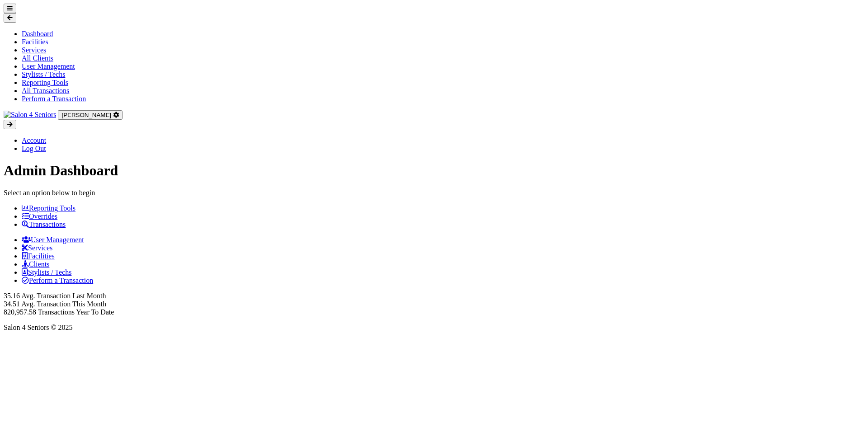 The image size is (868, 427). What do you see at coordinates (434, 327) in the screenshot?
I see `p: Salon 4 Seniors © 2025` at bounding box center [434, 327].